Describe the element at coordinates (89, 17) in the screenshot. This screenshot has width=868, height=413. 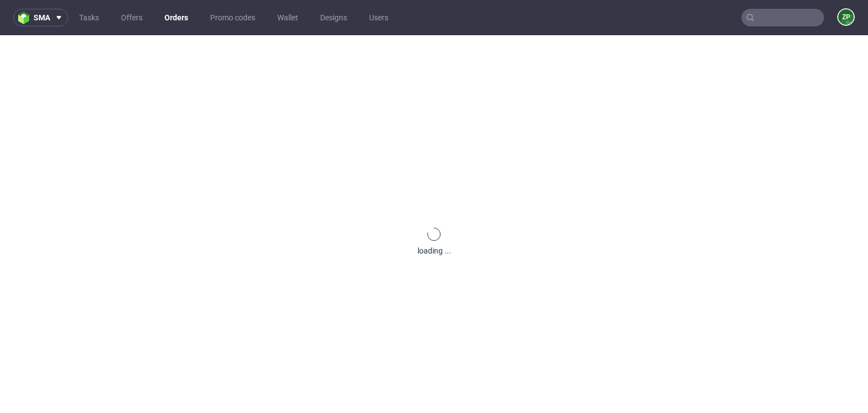
I see `a: Tasks` at that location.